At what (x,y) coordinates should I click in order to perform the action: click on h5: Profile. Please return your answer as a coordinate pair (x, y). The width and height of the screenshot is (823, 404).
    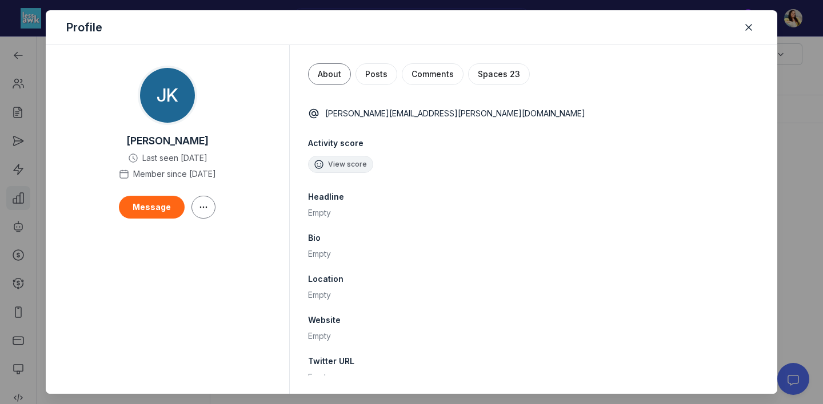
    Looking at the image, I should click on (84, 27).